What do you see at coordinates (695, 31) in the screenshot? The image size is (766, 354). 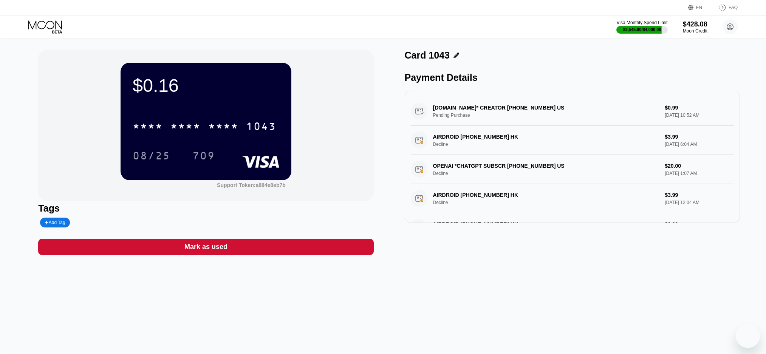 I see `div: Moon Credit` at bounding box center [695, 31].